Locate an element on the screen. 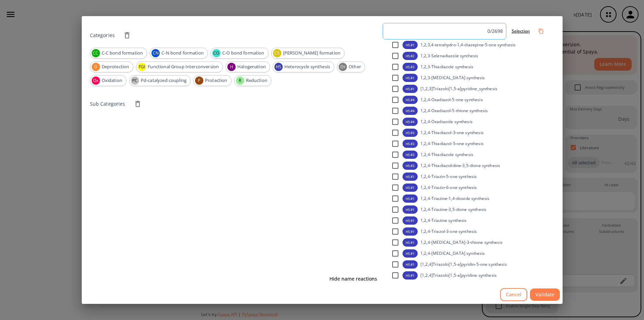 The width and height of the screenshot is (644, 320). div: HS#11,2,4-Triazin-6-one synthesis is located at coordinates (468, 188).